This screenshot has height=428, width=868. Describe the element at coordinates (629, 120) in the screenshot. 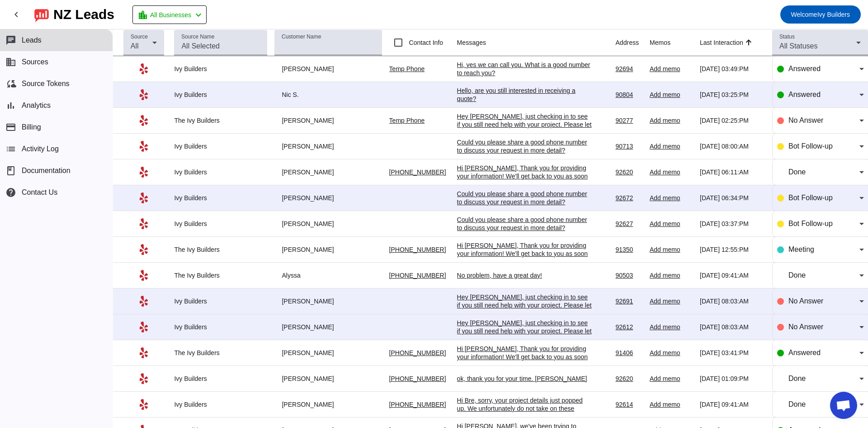

I see `div: 90277` at that location.